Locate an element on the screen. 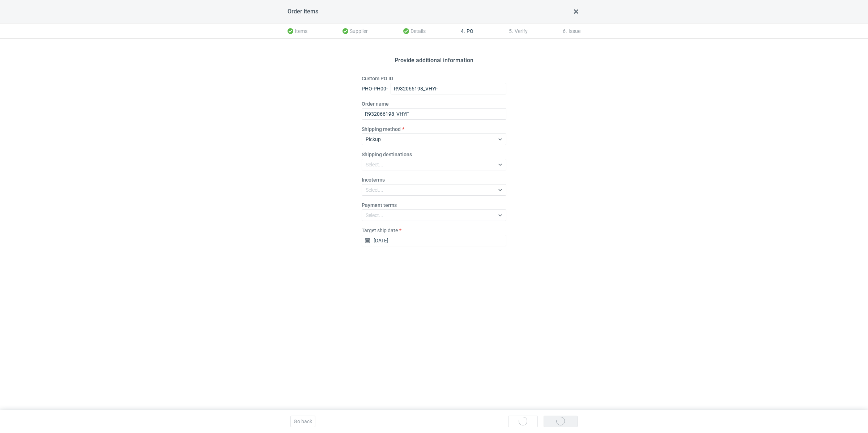  li: Verify is located at coordinates (518, 31).